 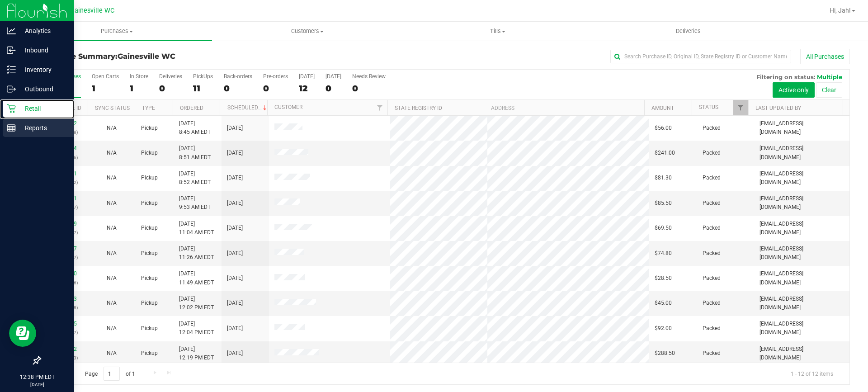 I want to click on a: Sync Status, so click(x=112, y=108).